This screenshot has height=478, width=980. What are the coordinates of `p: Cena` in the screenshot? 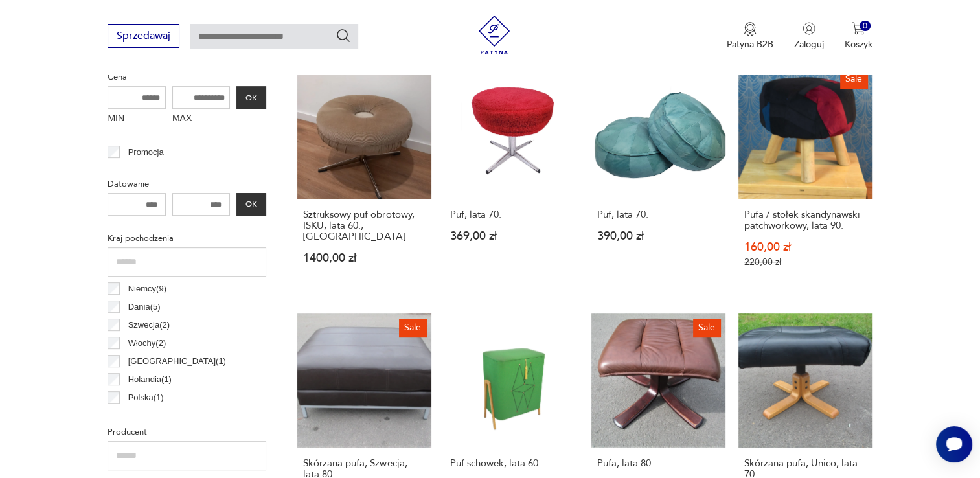 It's located at (187, 77).